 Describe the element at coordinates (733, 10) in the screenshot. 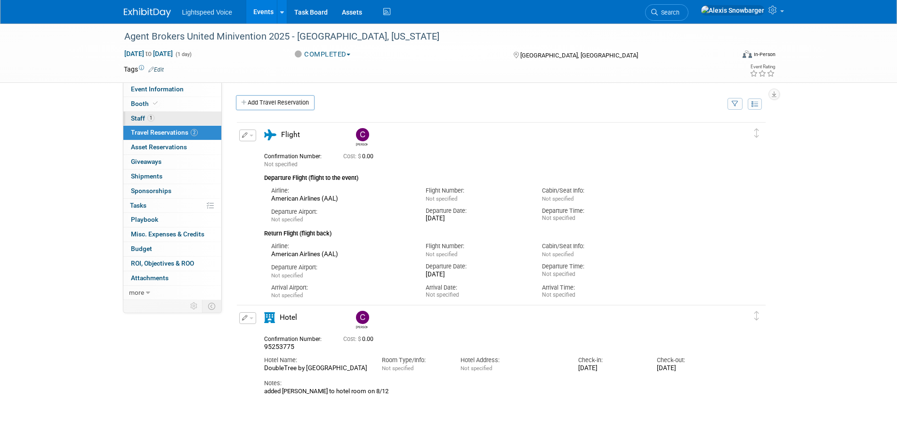

I see `img: Alexis Snowbarger` at that location.